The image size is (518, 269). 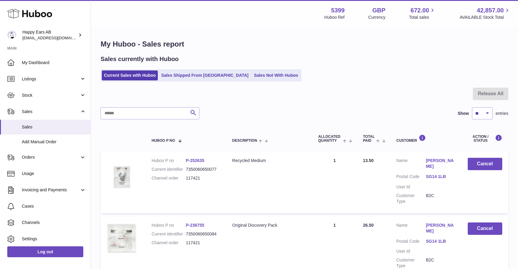 What do you see at coordinates (203, 170) in the screenshot?
I see `dd: 7350060650077` at bounding box center [203, 170].